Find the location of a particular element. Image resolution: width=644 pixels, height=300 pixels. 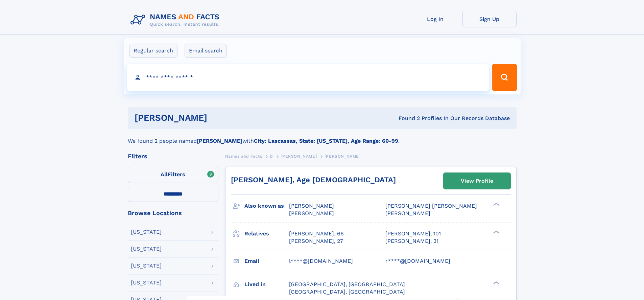

span: All is located at coordinates (164, 174).